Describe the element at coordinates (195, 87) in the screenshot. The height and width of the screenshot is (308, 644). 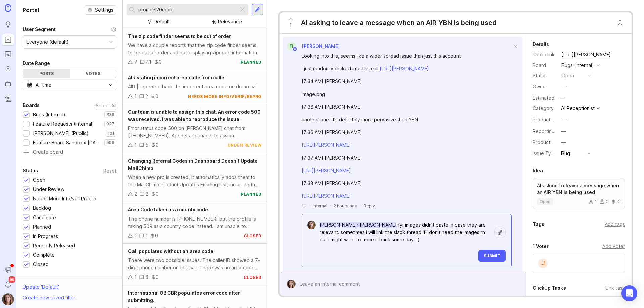
I see `a: AIR stating incorrect area code from callerAIR | repeated back the incorrect area code on demo ca...` at that location.